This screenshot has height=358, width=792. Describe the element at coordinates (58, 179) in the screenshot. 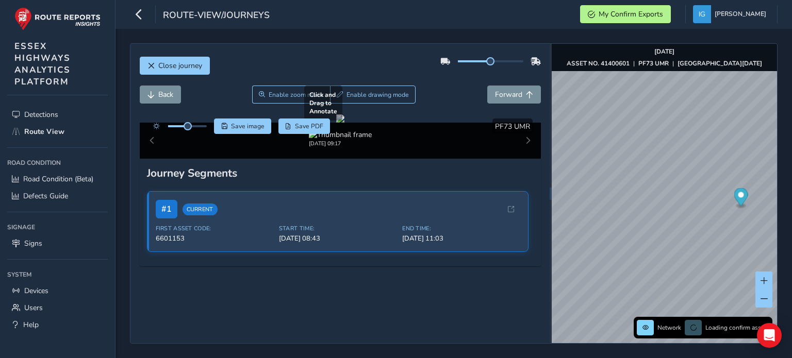

I see `span: Road Condition (Beta)` at that location.